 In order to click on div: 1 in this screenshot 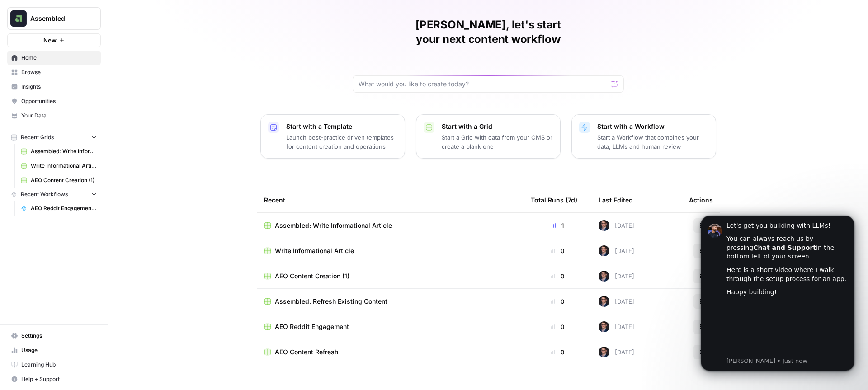, I will do `click(558, 225)`.